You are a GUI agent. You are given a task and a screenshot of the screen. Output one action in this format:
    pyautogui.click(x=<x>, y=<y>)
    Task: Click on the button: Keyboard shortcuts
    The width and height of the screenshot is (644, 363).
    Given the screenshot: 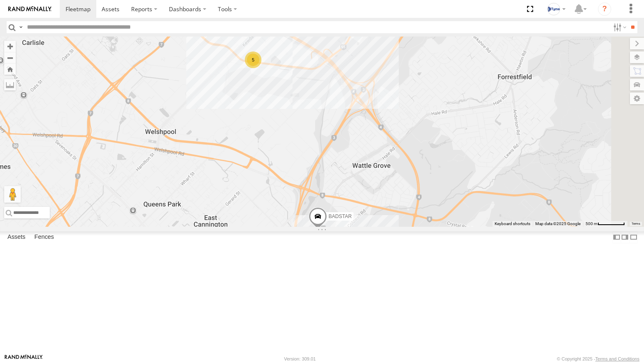 What is the action you would take?
    pyautogui.click(x=512, y=224)
    